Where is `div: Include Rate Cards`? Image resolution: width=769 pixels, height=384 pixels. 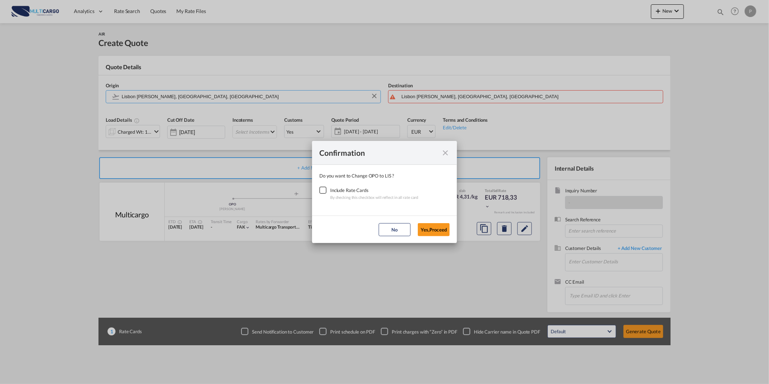
div: Include Rate Cards is located at coordinates (374, 190).